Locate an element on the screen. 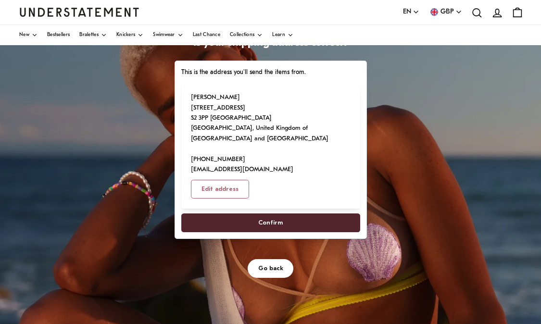  a: Understatement Homepage is located at coordinates (79, 12).